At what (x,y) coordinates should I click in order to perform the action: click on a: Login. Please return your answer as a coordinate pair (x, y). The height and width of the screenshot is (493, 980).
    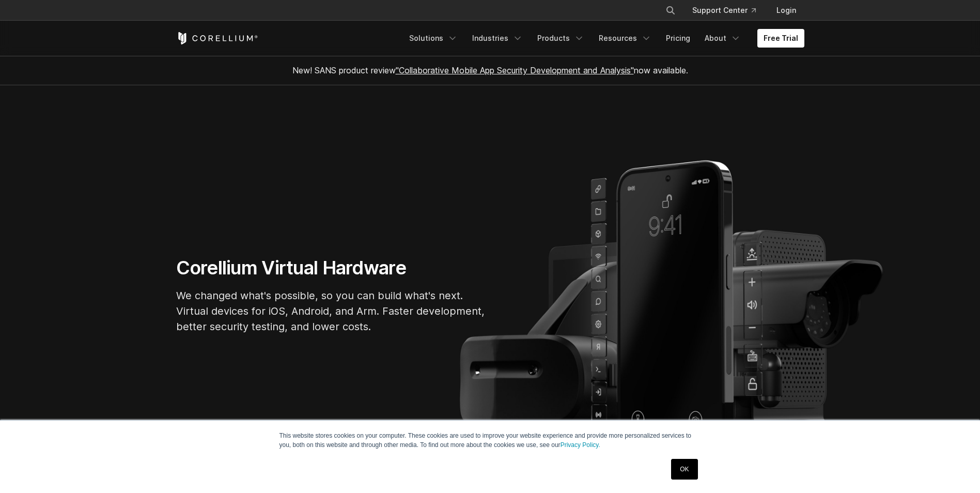
    Looking at the image, I should click on (786, 11).